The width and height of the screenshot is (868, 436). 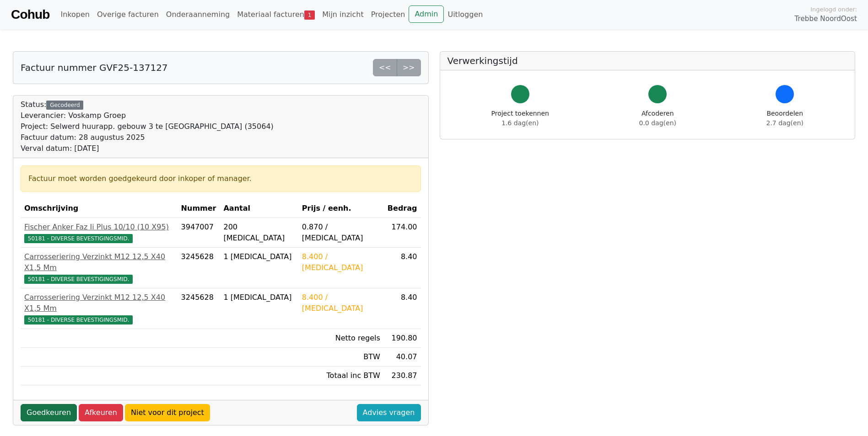 I want to click on a: Onderaanneming, so click(x=197, y=15).